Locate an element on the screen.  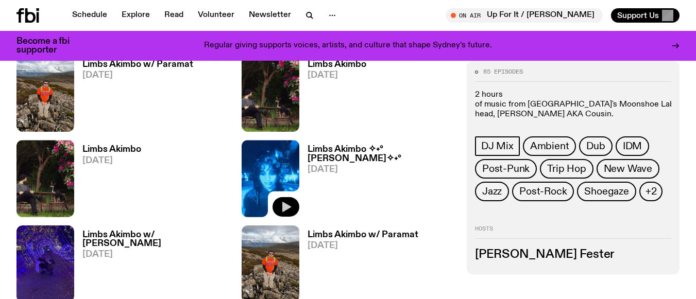
p: Regular giving supports voices, artists, and culture that shape Sydney’s future. is located at coordinates (348, 46).